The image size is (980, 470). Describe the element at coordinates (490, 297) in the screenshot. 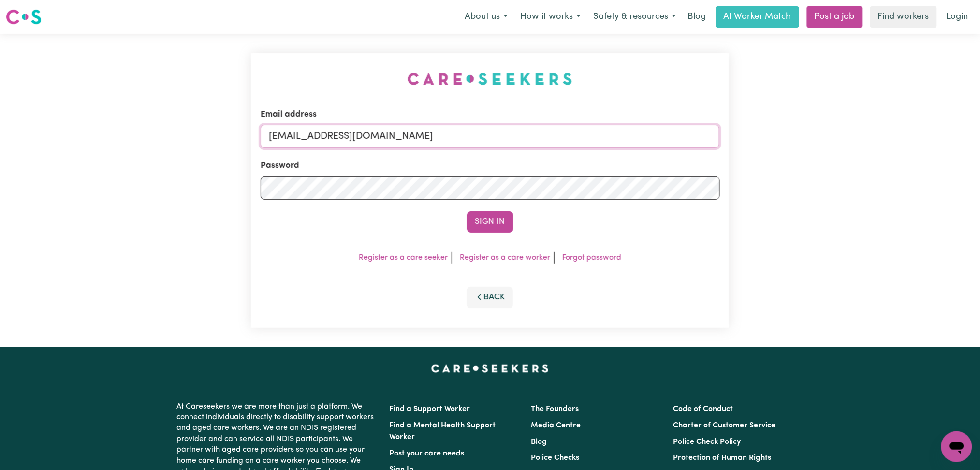

I see `button: Back` at that location.